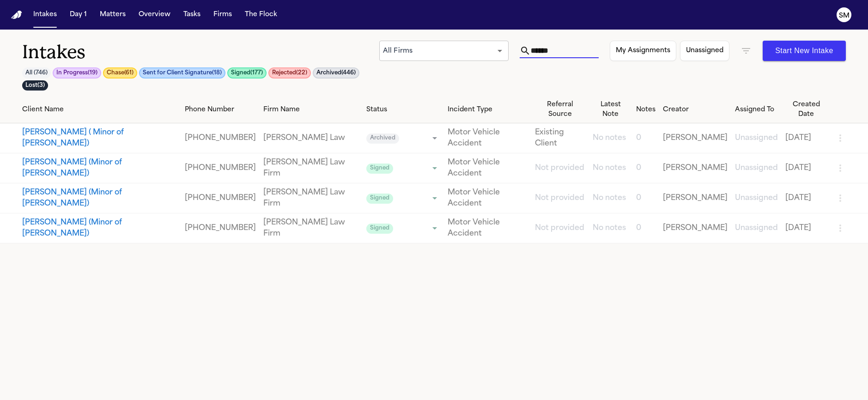  What do you see at coordinates (844, 16) in the screenshot?
I see `text: SM` at bounding box center [844, 16].